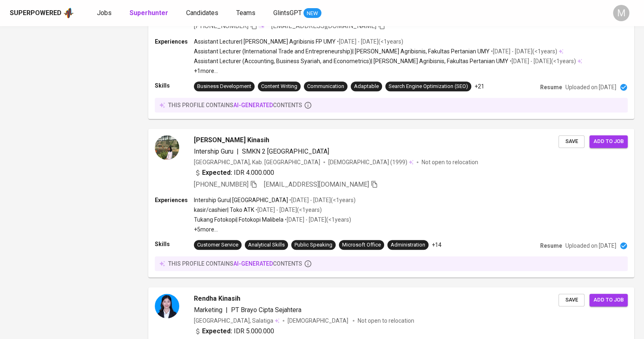 The width and height of the screenshot is (644, 339). I want to click on a: Superhunter, so click(150, 13).